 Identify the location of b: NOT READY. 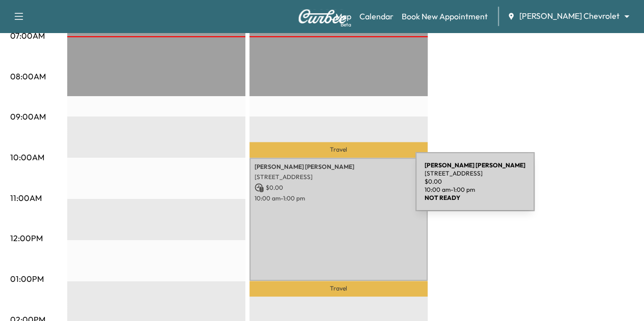
(442, 198).